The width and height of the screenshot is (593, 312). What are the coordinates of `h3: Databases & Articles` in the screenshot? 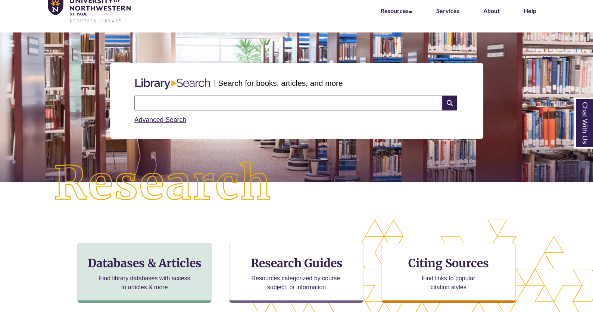 It's located at (144, 263).